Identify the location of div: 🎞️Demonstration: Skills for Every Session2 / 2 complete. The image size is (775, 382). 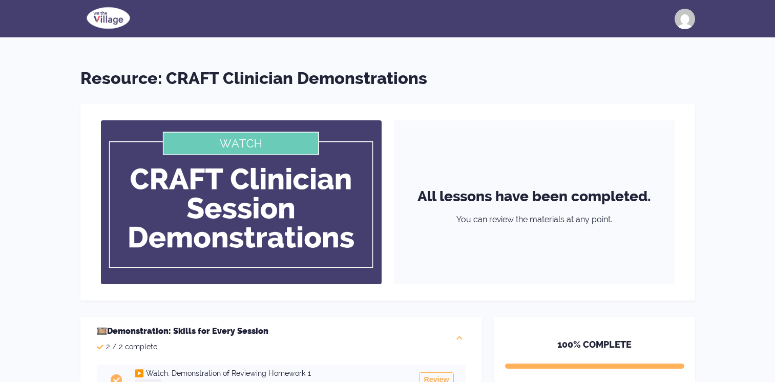
(281, 338).